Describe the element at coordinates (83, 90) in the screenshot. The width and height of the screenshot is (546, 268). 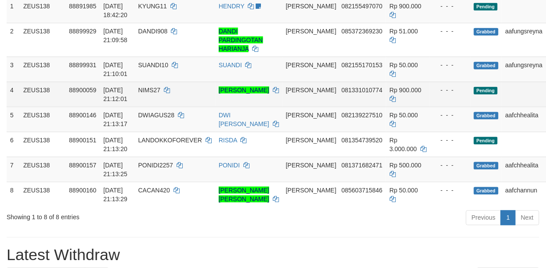
I see `span: 88900059` at that location.